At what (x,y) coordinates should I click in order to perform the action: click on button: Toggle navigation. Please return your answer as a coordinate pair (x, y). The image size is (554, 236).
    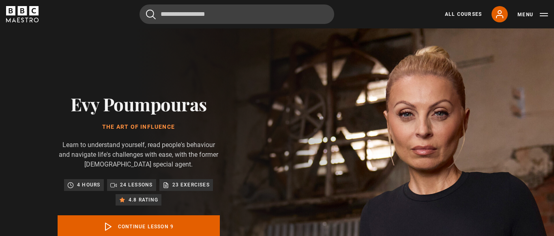
    Looking at the image, I should click on (533, 15).